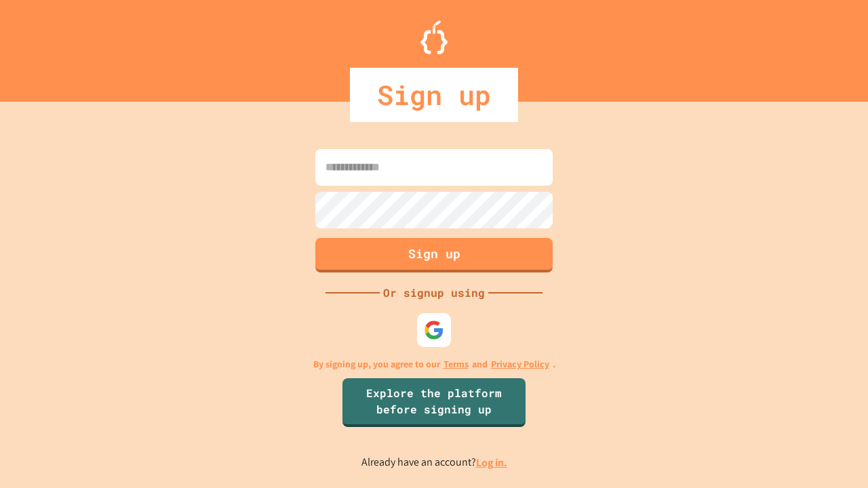  I want to click on div: Or signup using, so click(434, 293).